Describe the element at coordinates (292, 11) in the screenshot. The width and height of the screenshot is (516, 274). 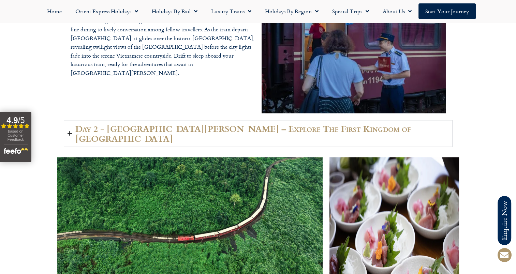
I see `a: Holidays by Region` at that location.